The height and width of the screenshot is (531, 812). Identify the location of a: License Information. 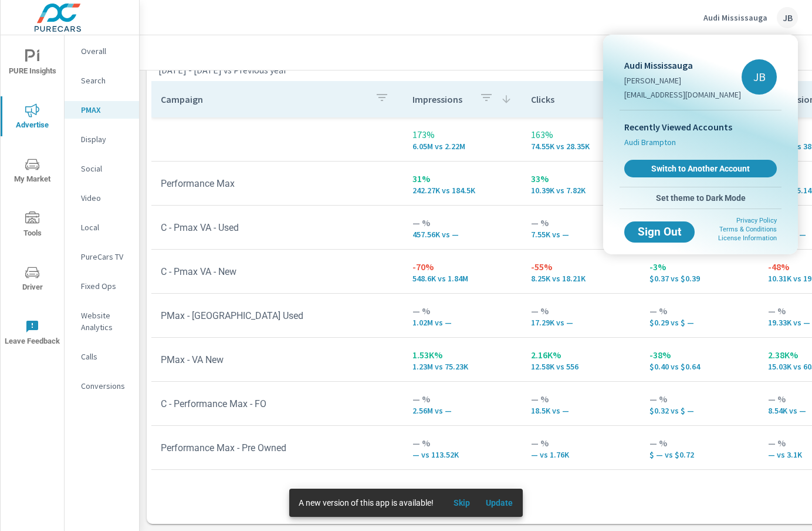
(748, 238).